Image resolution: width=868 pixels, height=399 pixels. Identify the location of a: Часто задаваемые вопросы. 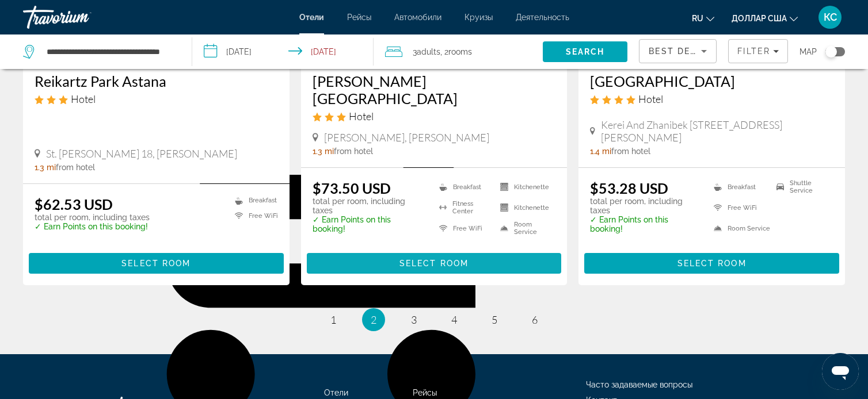
(638, 385).